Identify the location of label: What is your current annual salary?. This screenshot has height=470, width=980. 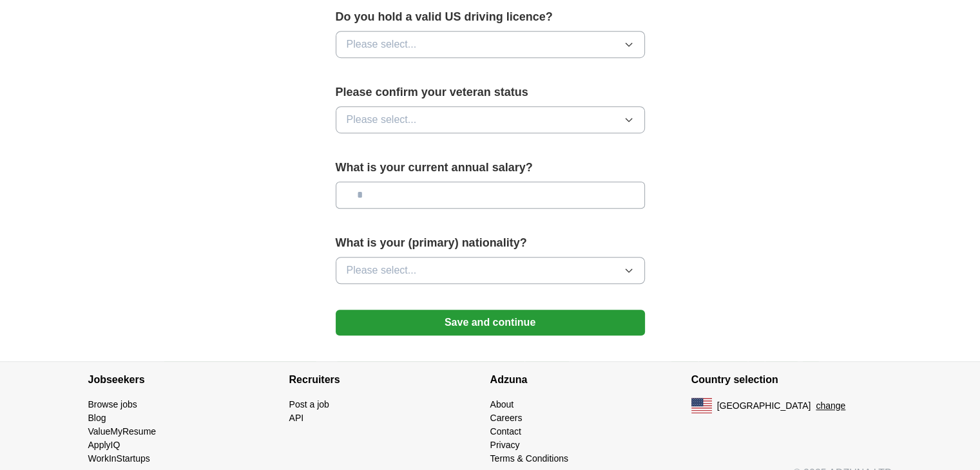
(490, 168).